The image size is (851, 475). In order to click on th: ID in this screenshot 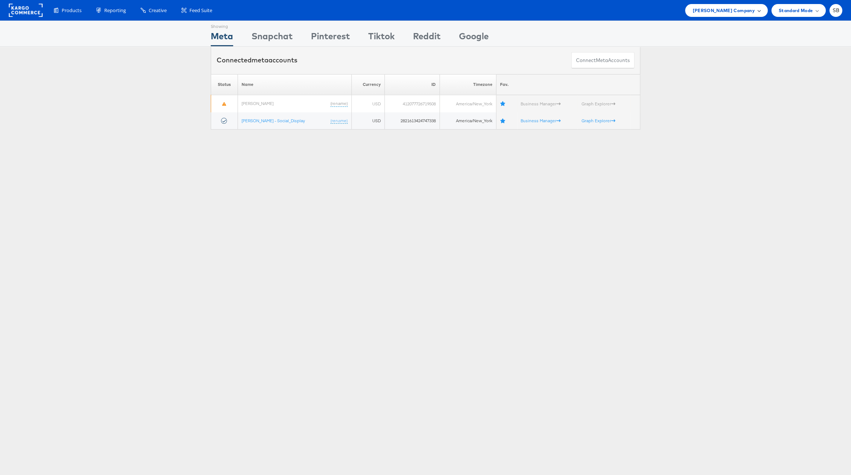, I will do `click(412, 84)`.